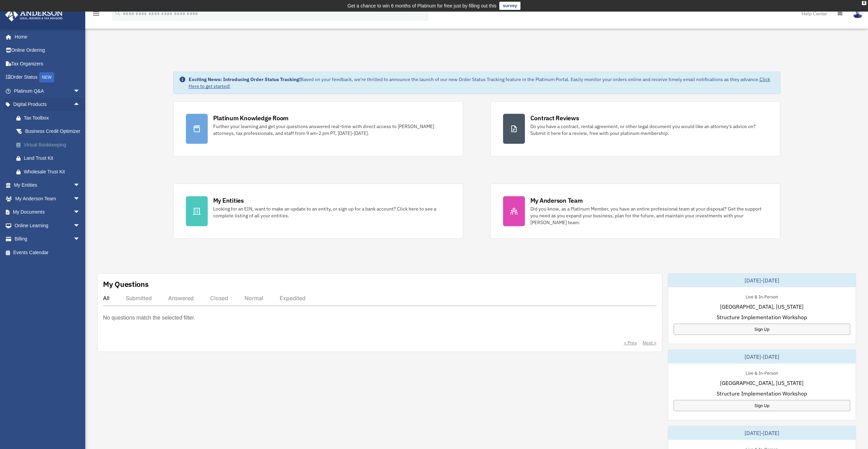 The height and width of the screenshot is (449, 868). I want to click on a: Billingarrow_drop_down, so click(47, 239).